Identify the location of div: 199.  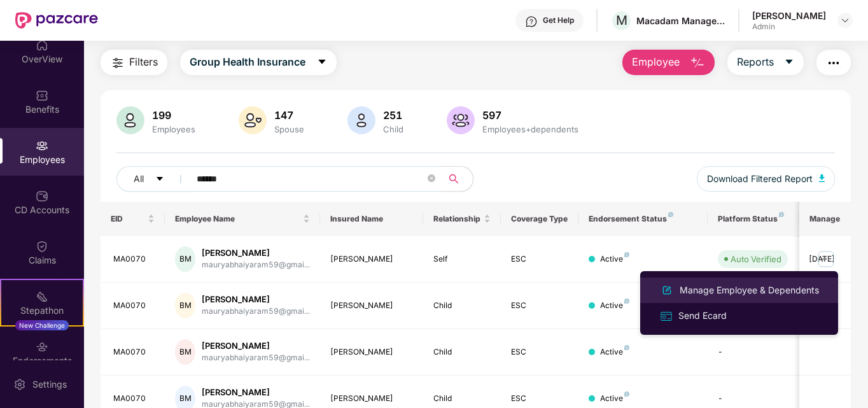
(174, 115).